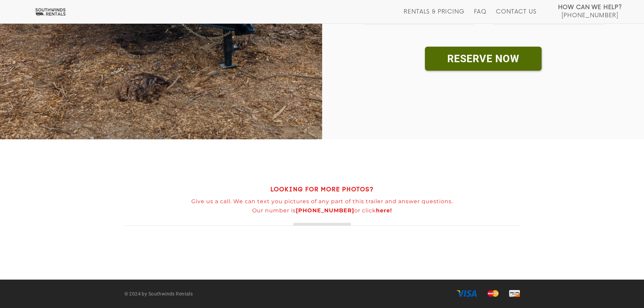  I want to click on img: master card, so click(493, 294).